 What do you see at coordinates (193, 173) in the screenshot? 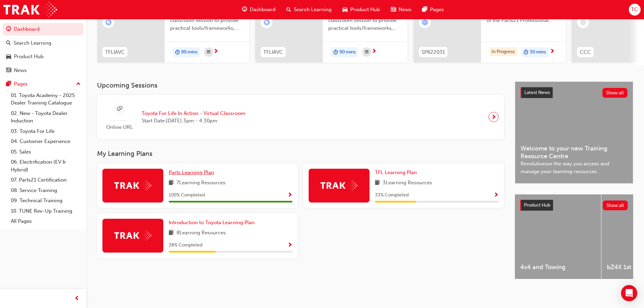
I see `a: Parts Learning Plan` at bounding box center [193, 173].